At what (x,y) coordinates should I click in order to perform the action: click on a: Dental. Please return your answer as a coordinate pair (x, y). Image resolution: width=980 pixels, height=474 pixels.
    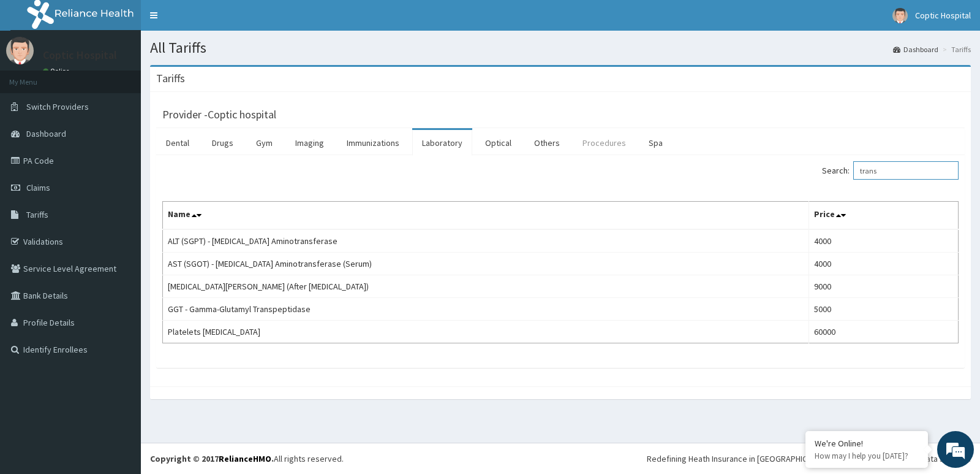
    Looking at the image, I should click on (178, 143).